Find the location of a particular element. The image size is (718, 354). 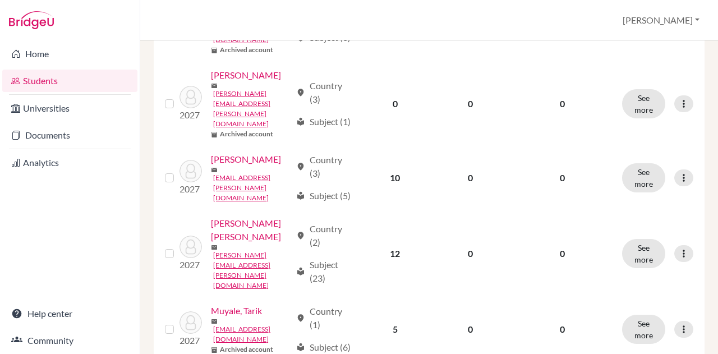

a: Home is located at coordinates (70, 54).